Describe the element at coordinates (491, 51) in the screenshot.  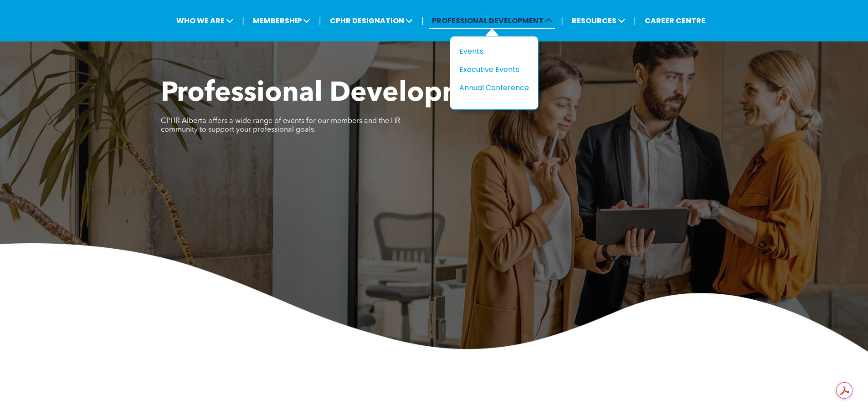
I see `div: Events` at that location.